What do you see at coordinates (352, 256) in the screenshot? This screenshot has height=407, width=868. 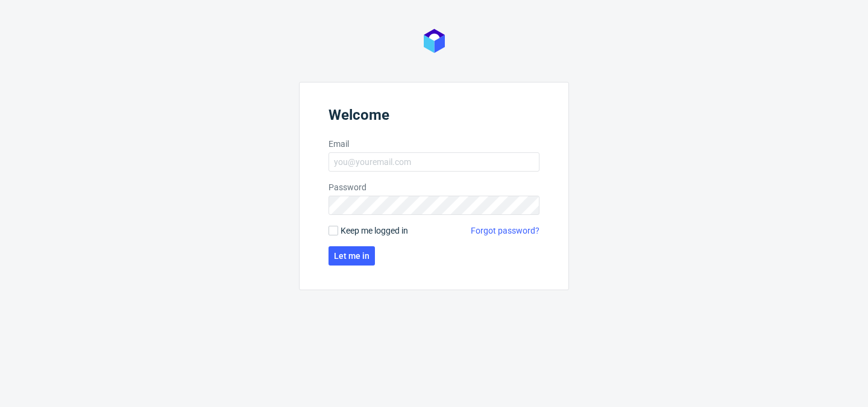 I see `button: Let me in` at bounding box center [352, 256].